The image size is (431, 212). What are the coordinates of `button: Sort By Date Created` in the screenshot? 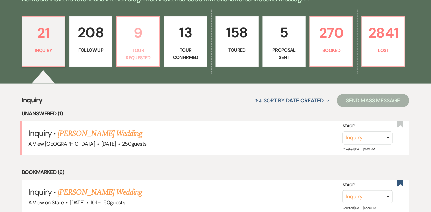 It's located at (291, 100).